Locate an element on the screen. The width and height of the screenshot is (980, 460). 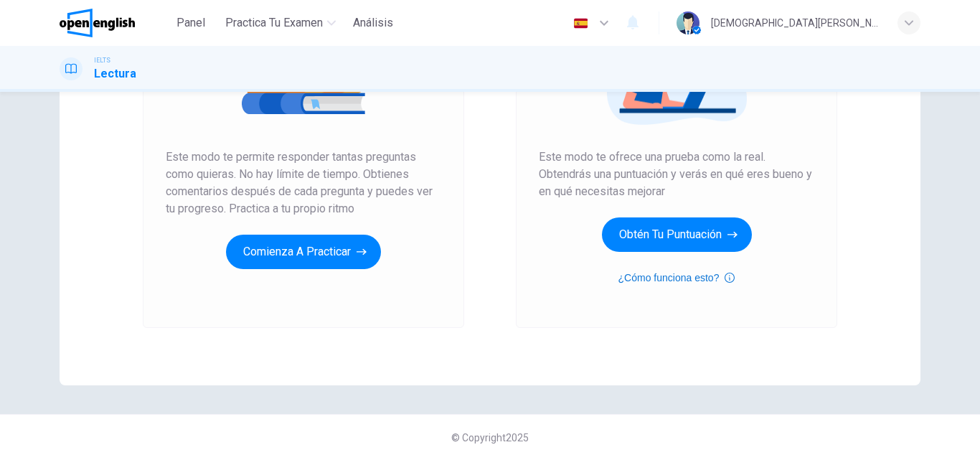
img: OpenEnglish logo is located at coordinates (97, 23).